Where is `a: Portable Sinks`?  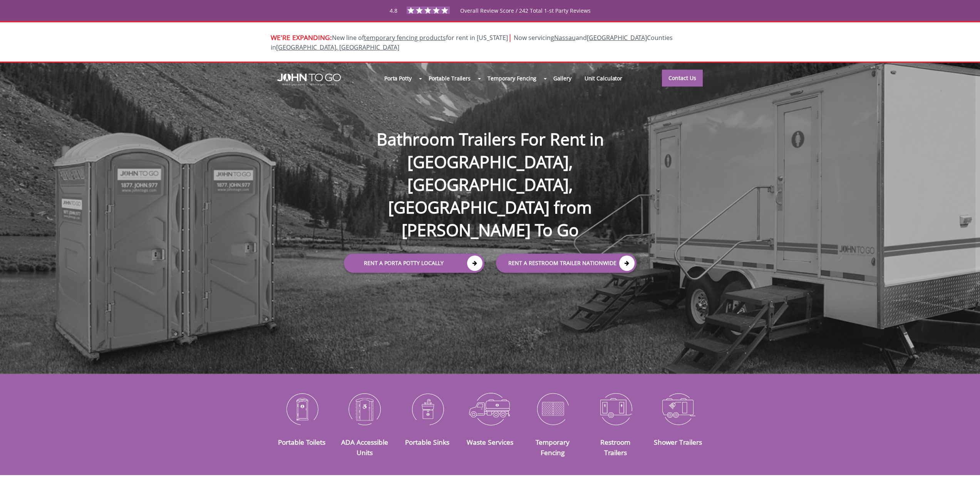
a: Portable Sinks is located at coordinates (427, 442).